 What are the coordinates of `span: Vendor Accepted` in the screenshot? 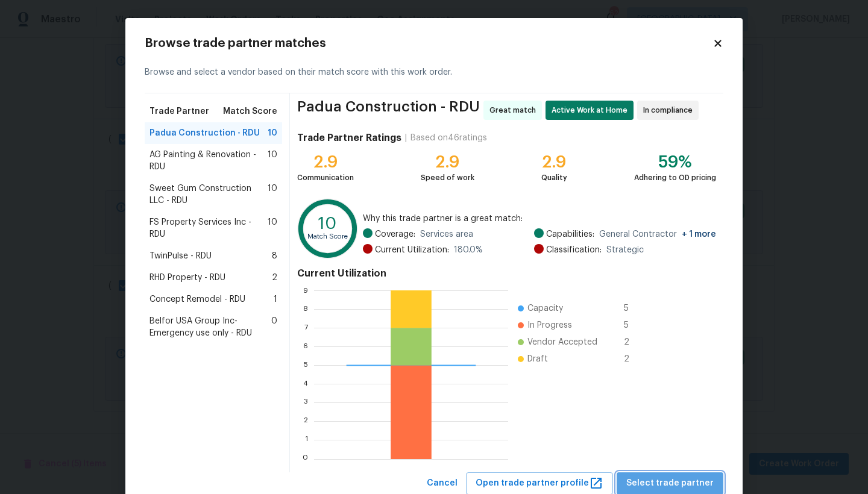 It's located at (562, 342).